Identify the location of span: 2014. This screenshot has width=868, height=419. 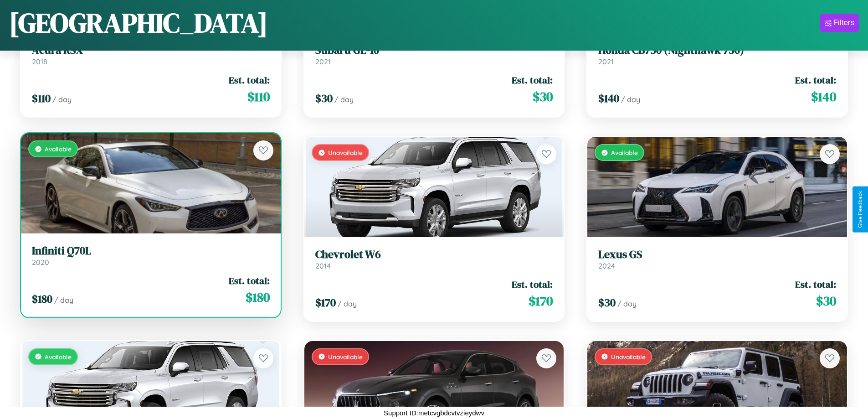
(323, 266).